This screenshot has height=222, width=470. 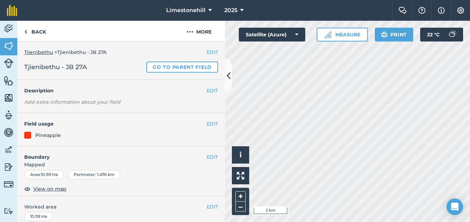 What do you see at coordinates (12, 10) in the screenshot?
I see `img: fieldmargin Logo` at bounding box center [12, 10].